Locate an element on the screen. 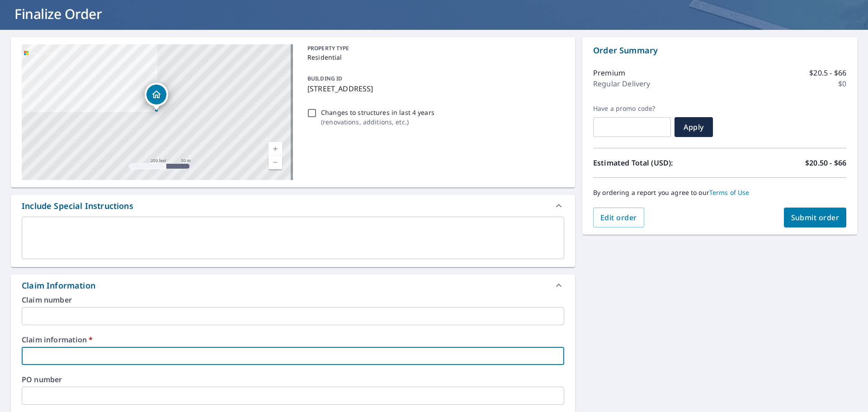 The height and width of the screenshot is (412, 868). p: Regular Delivery is located at coordinates (622, 83).